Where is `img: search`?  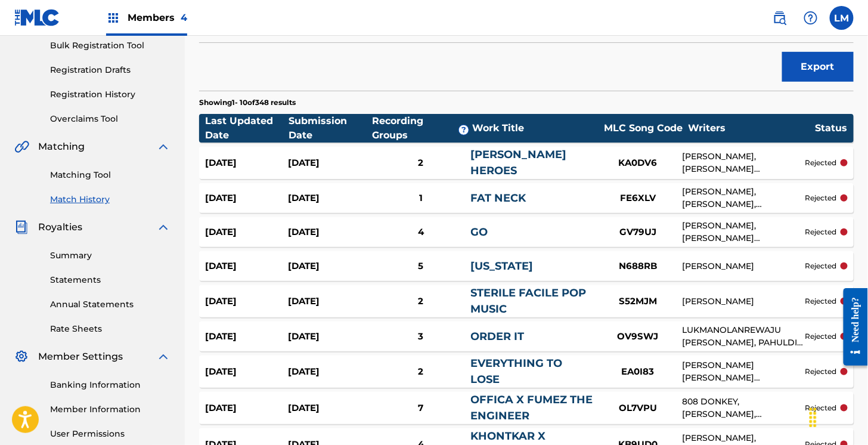 img: search is located at coordinates (780, 18).